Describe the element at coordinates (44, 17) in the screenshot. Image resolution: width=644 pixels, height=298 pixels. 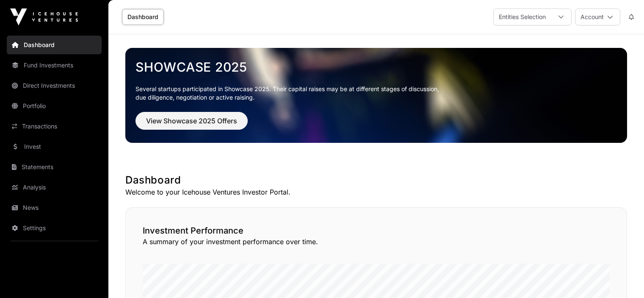
I see `img: Icehouse Ventures Logo` at that location.